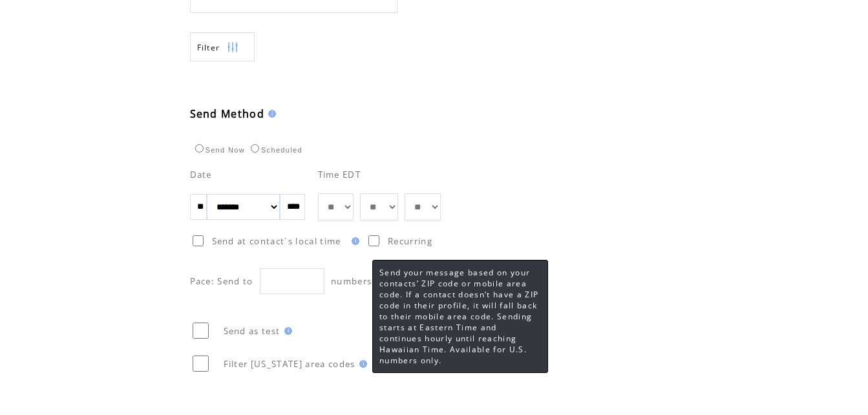 The image size is (868, 415). I want to click on span: Date, so click(201, 174).